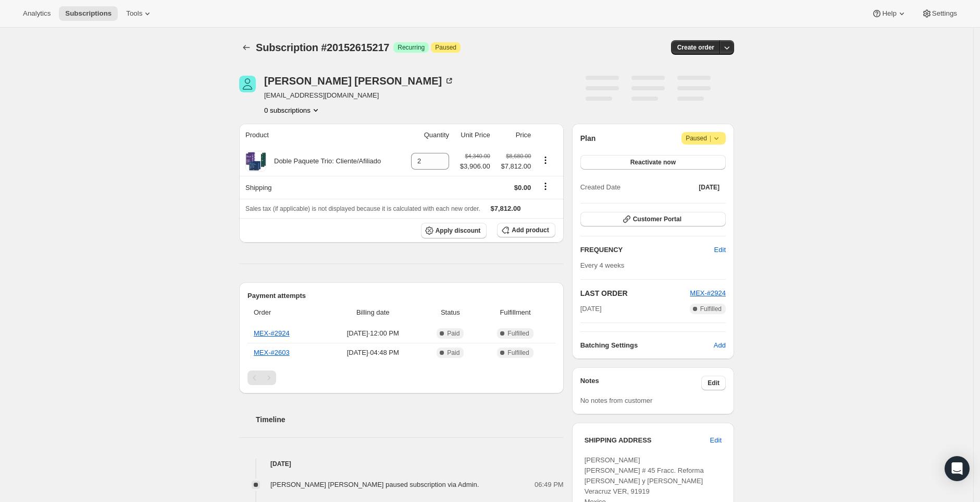 The width and height of the screenshot is (980, 502). What do you see at coordinates (546, 186) in the screenshot?
I see `button: Shipping actions` at bounding box center [546, 186].